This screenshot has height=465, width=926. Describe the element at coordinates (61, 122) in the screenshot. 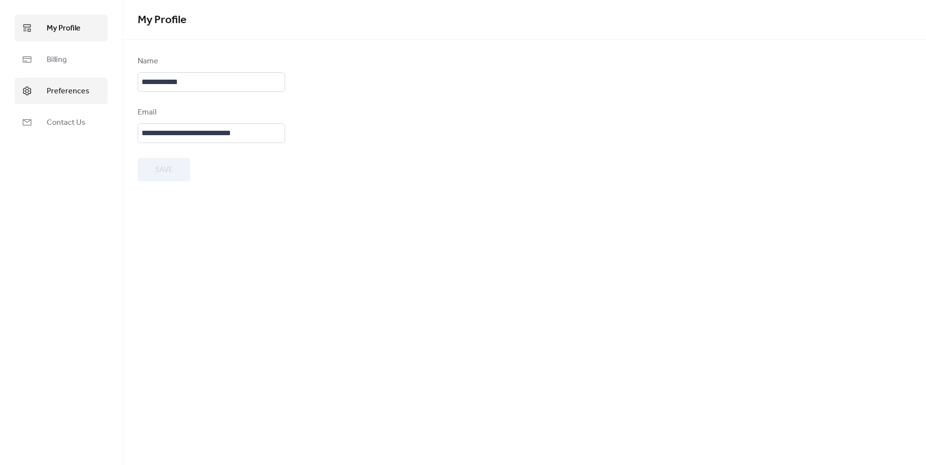

I see `a: Contact Us` at that location.